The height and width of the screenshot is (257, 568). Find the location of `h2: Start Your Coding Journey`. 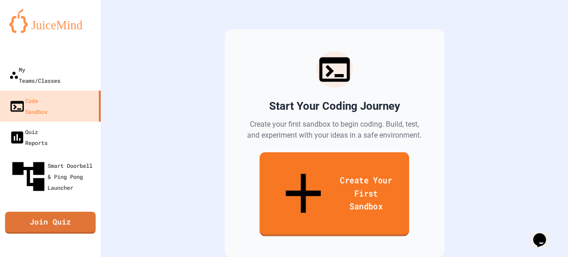

h2: Start Your Coding Journey is located at coordinates (334, 106).